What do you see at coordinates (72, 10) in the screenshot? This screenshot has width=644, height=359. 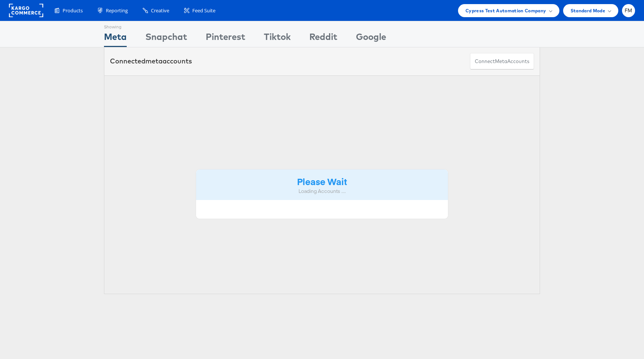 I see `span: Products` at bounding box center [72, 10].